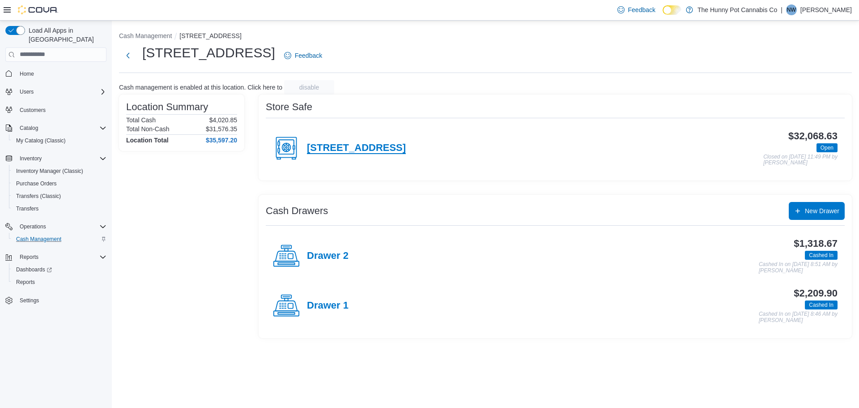 The height and width of the screenshot is (408, 859). What do you see at coordinates (56, 110) in the screenshot?
I see `button: Customers` at bounding box center [56, 110].